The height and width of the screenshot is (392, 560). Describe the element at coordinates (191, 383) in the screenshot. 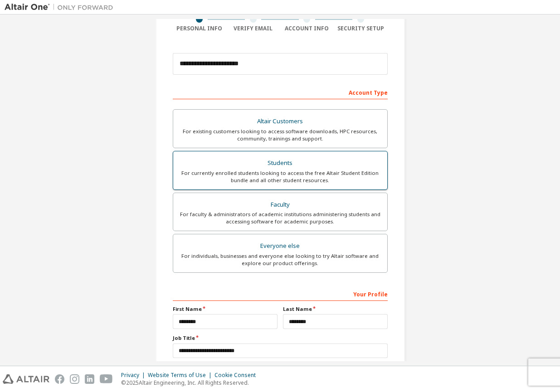

I see `p: © 2025 Altair Engineering, Inc. All Rights Reserved.` at that location.